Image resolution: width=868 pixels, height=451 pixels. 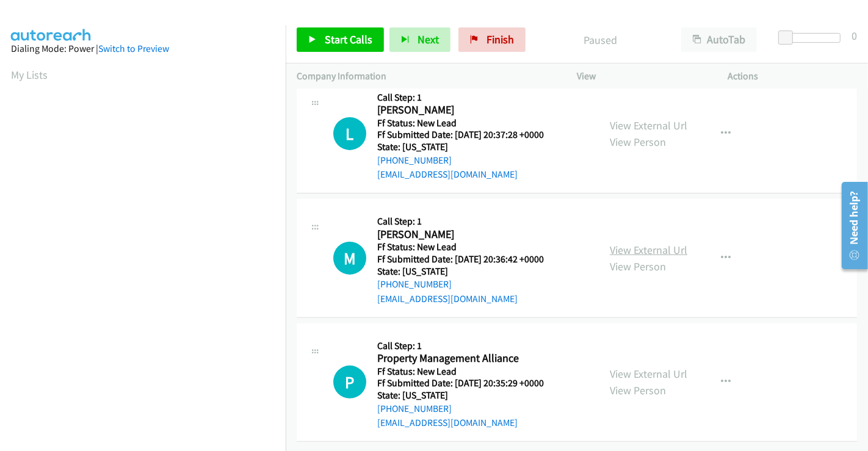 What do you see at coordinates (428, 39) in the screenshot?
I see `span: Next` at bounding box center [428, 39].